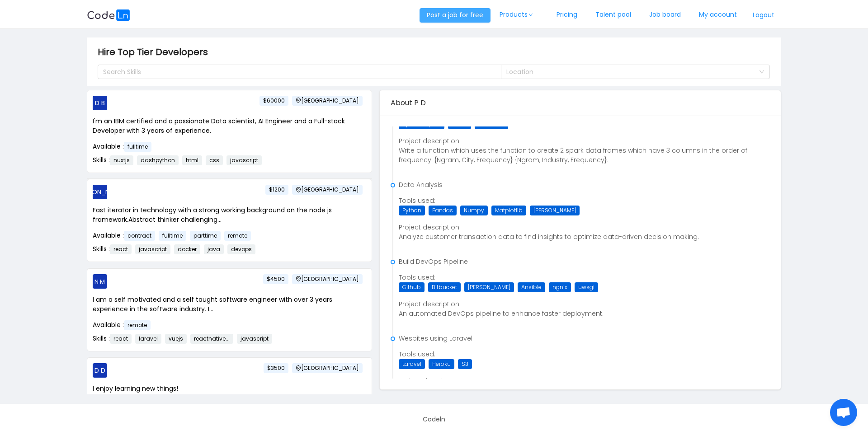 The height and width of the screenshot is (435, 868). I want to click on p: I'm an IBM certified and a passionate Data scientist, AI Engineer and a Full-stack Developer with..., so click(229, 126).